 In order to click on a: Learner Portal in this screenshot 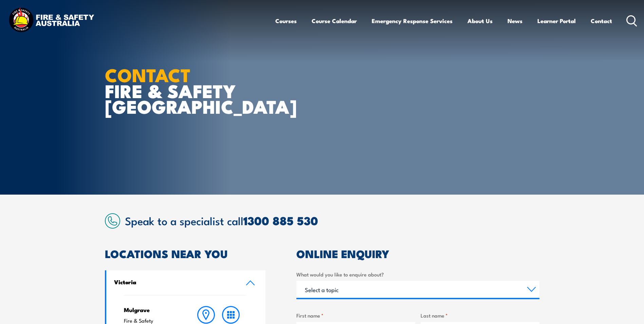, I will do `click(556, 21)`.